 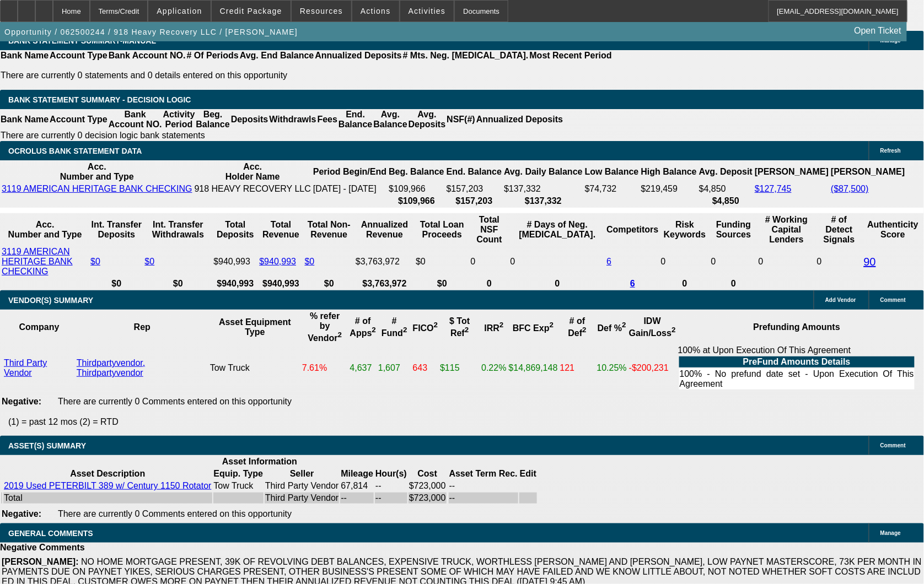 I want to click on th: $940,993, so click(x=235, y=284).